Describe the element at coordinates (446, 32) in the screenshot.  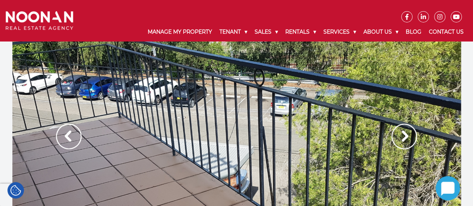
I see `a: Contact Us` at that location.